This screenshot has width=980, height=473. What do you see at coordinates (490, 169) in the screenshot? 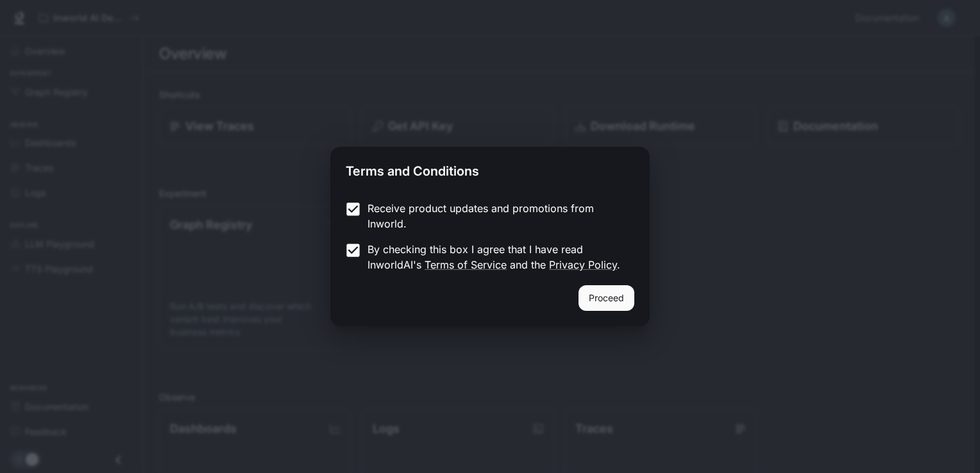
I see `h2: Terms and Conditions` at bounding box center [490, 169].